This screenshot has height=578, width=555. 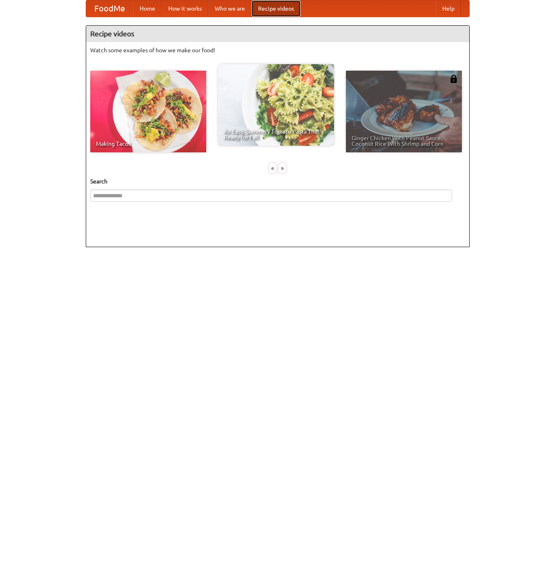 What do you see at coordinates (148, 112) in the screenshot?
I see `a: Making Tacos` at bounding box center [148, 112].